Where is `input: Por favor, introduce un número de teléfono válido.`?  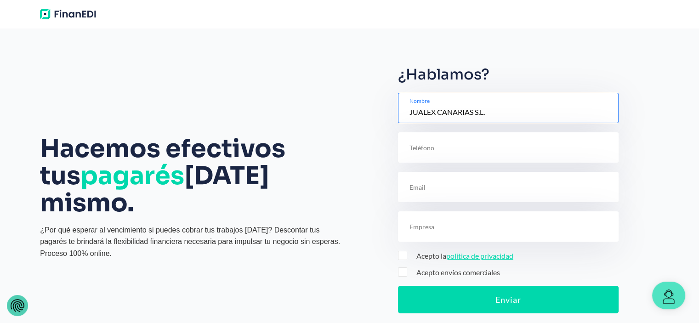
input: Por favor, introduce un número de teléfono válido. is located at coordinates (508, 148).